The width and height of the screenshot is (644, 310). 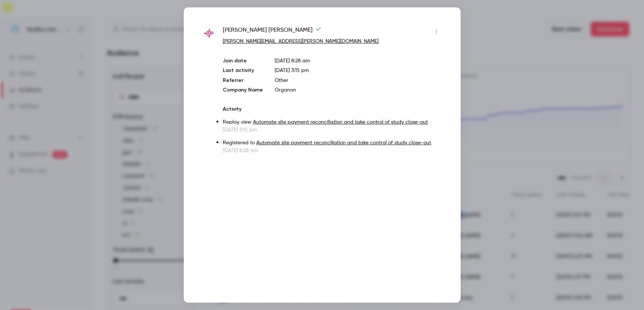 What do you see at coordinates (242, 80) in the screenshot?
I see `p: Referrer` at bounding box center [242, 80].